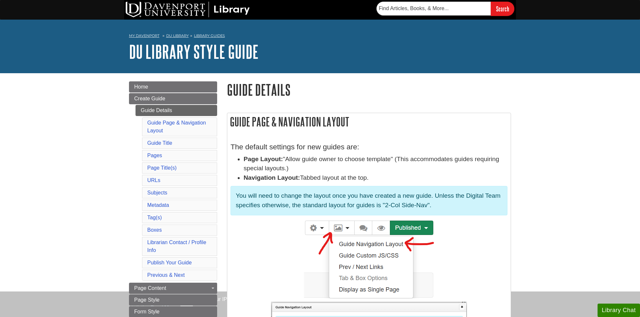  I want to click on span: Page Style, so click(147, 300).